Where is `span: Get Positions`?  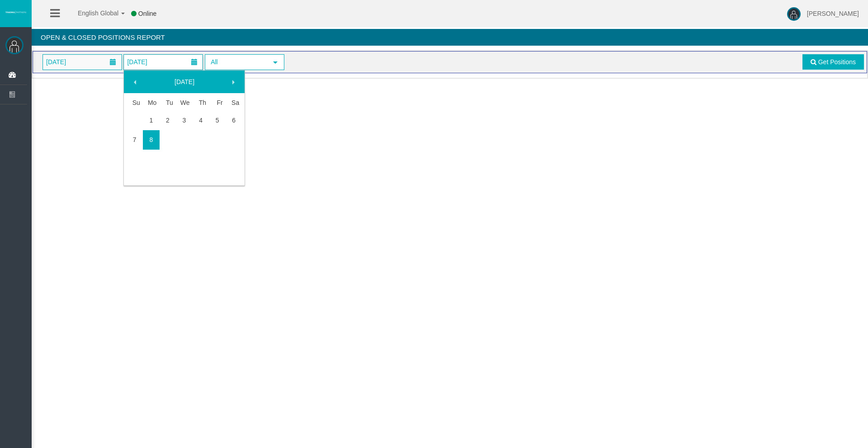 span: Get Positions is located at coordinates (837, 62).